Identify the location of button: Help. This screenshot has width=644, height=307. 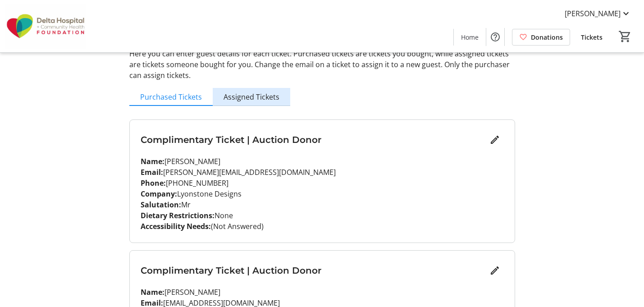
(495, 37).